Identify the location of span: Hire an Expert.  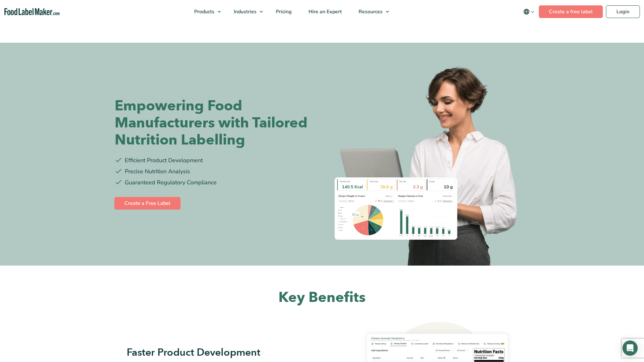
(324, 12).